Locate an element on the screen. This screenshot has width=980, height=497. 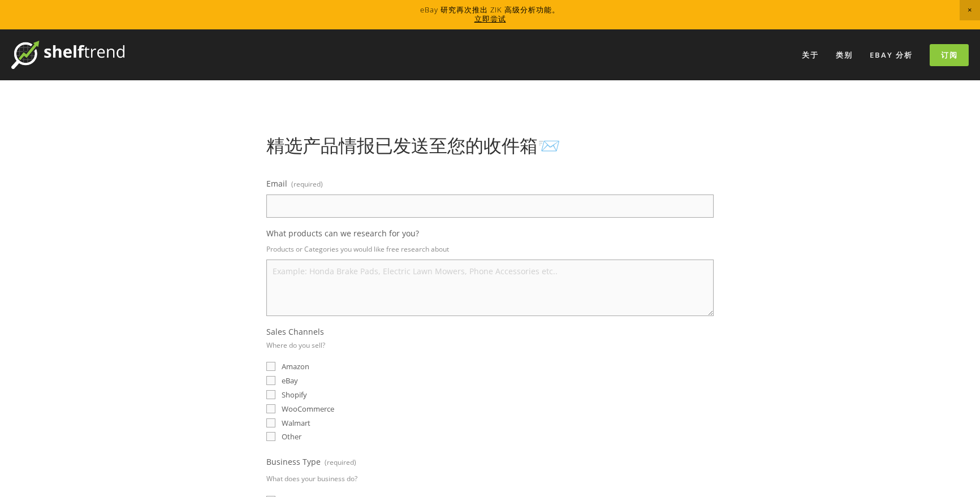
span: WooCommerce is located at coordinates (308, 409).